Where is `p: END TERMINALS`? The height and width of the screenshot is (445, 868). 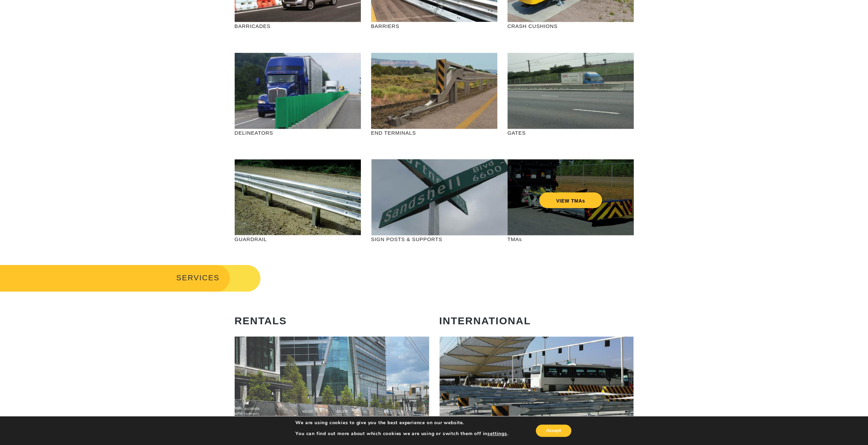
p: END TERMINALS is located at coordinates (434, 133).